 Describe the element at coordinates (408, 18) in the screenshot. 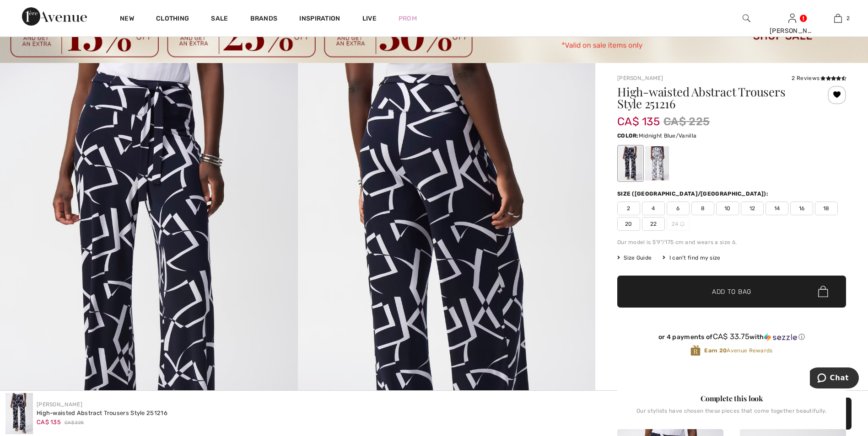

I see `a: Prom` at that location.